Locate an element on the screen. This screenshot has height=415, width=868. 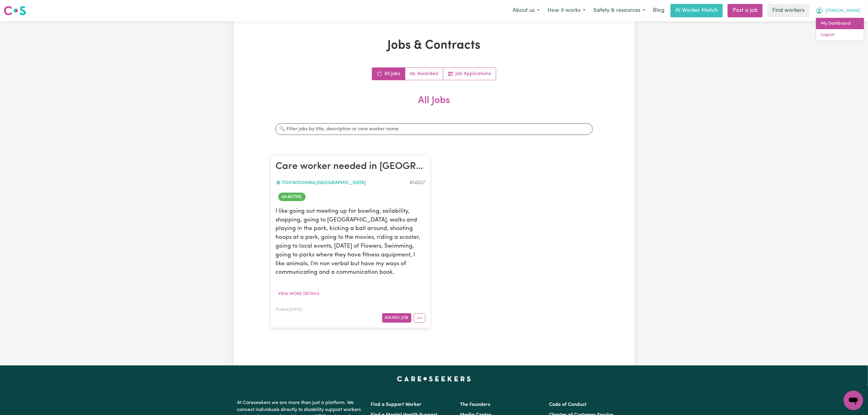
a: Blog is located at coordinates (659, 10).